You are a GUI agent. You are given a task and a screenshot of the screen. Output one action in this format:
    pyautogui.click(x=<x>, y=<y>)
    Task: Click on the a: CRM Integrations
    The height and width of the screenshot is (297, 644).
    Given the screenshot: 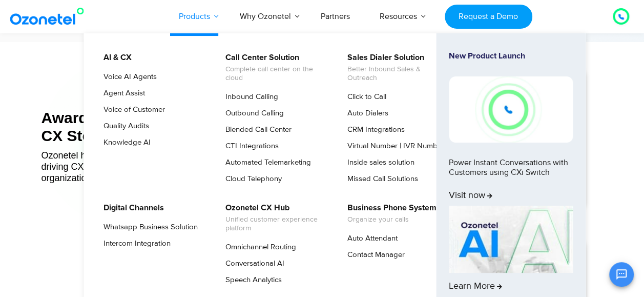 What is the action you would take?
    pyautogui.click(x=373, y=130)
    